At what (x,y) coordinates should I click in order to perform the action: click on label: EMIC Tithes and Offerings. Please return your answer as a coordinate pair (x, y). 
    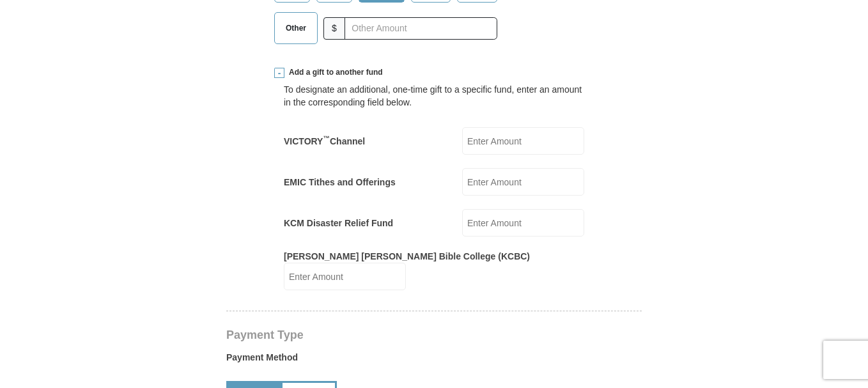
    Looking at the image, I should click on (340, 182).